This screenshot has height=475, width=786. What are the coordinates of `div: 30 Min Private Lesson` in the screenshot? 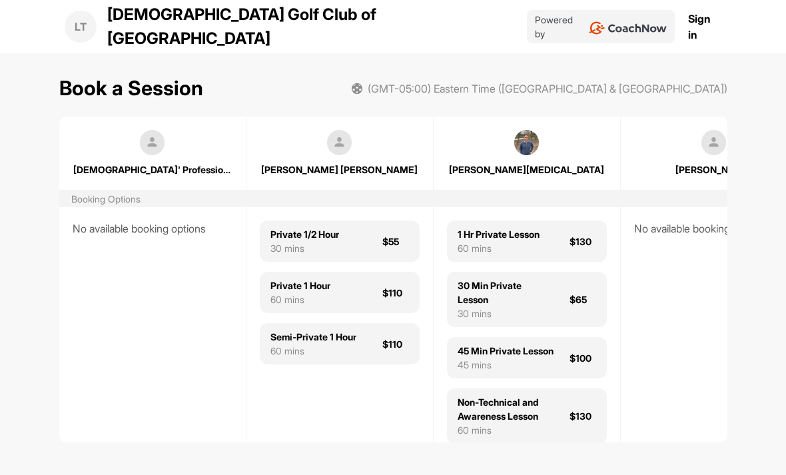 It's located at (506, 292).